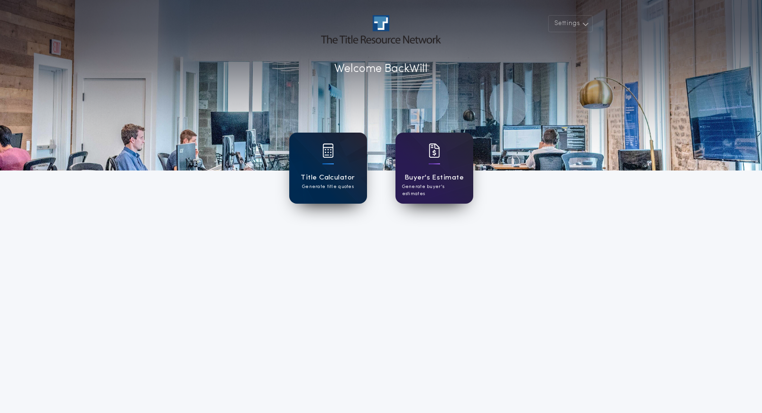 The height and width of the screenshot is (413, 762). What do you see at coordinates (328, 178) in the screenshot?
I see `h1: Title Calculator` at bounding box center [328, 178].